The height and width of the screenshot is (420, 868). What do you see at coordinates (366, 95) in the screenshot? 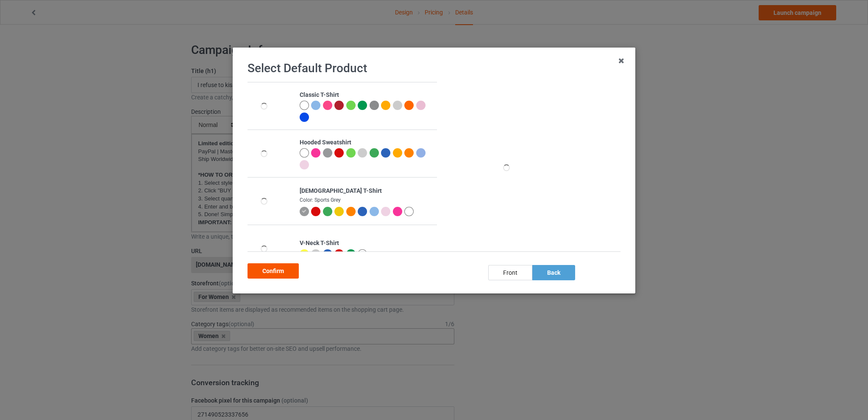
I see `div: Classic T-Shirt` at bounding box center [366, 95].